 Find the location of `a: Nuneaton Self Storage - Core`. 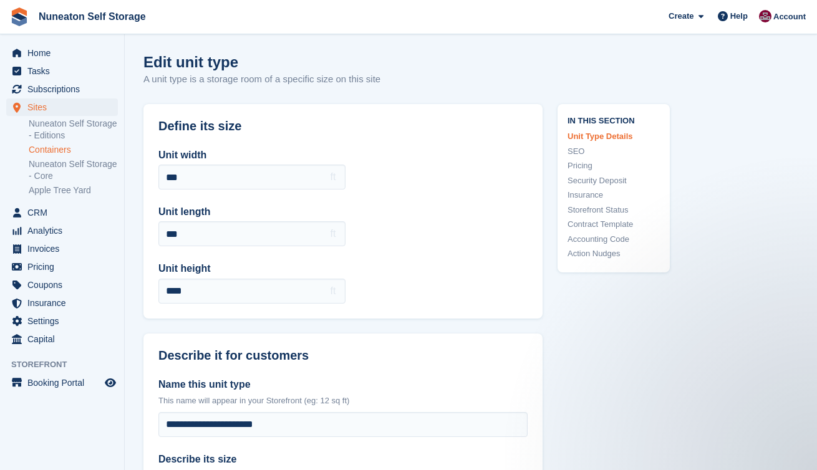

a: Nuneaton Self Storage - Core is located at coordinates (73, 170).